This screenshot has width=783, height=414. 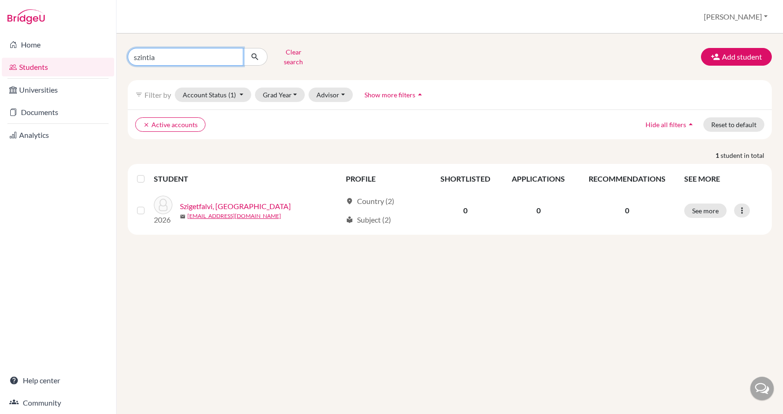 What do you see at coordinates (157, 95) in the screenshot?
I see `span: Filter by` at bounding box center [157, 95].